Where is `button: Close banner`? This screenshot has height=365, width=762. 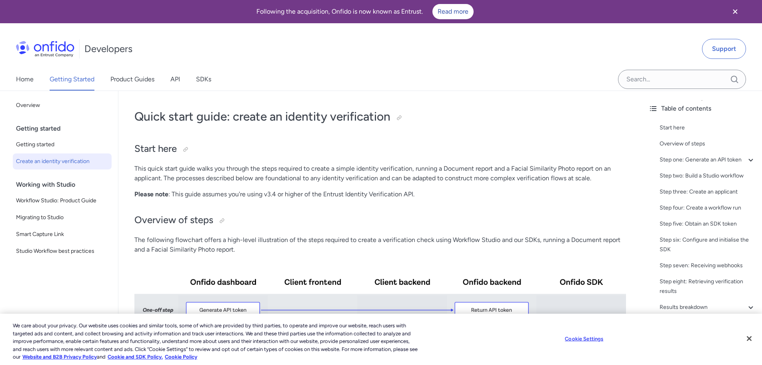
button: Close banner is located at coordinates (735, 12).